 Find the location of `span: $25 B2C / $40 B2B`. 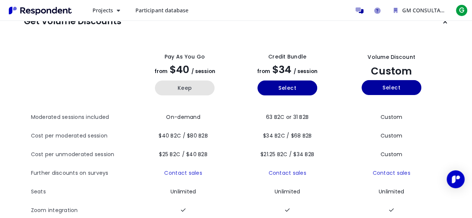

span: $25 B2C / $40 B2B is located at coordinates (183, 154).